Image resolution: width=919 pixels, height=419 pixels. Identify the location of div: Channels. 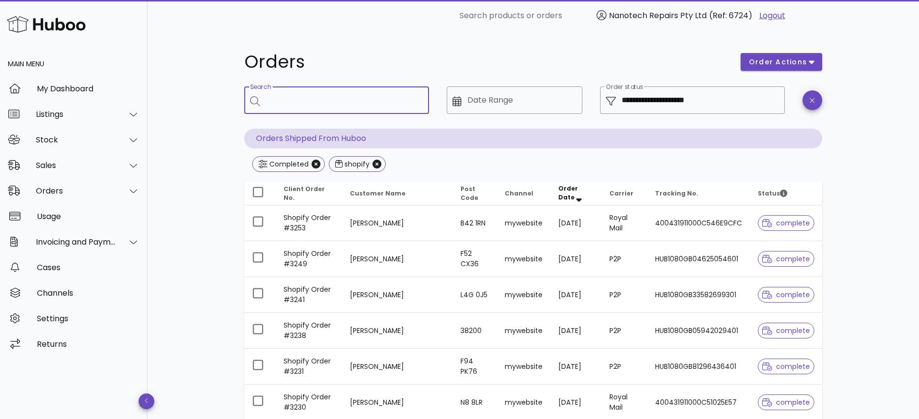
(88, 293).